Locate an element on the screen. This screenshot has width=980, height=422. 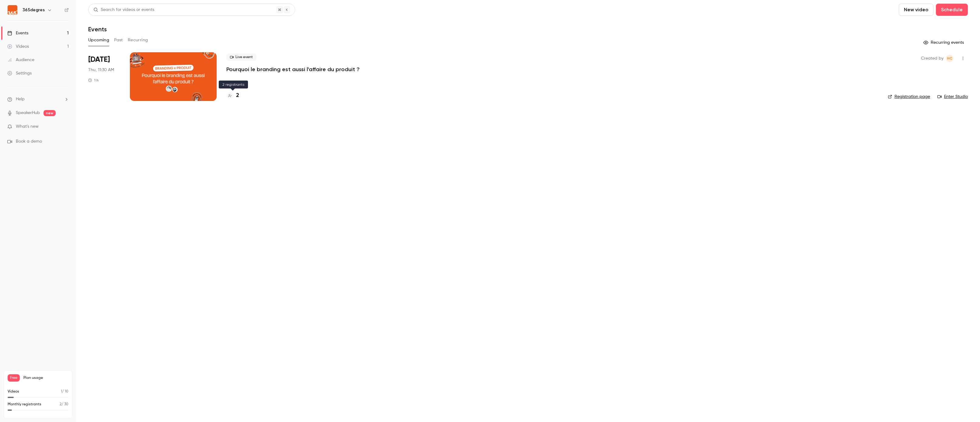
span: Live event is located at coordinates (241, 57).